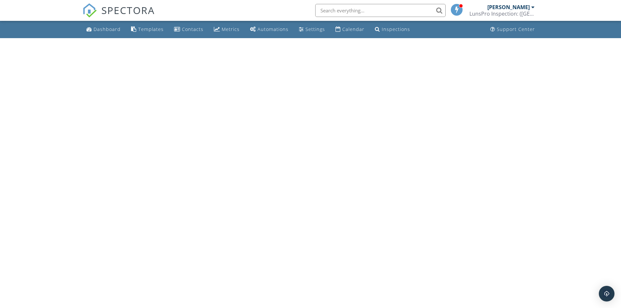 The image size is (621, 308). I want to click on div: Templates, so click(151, 29).